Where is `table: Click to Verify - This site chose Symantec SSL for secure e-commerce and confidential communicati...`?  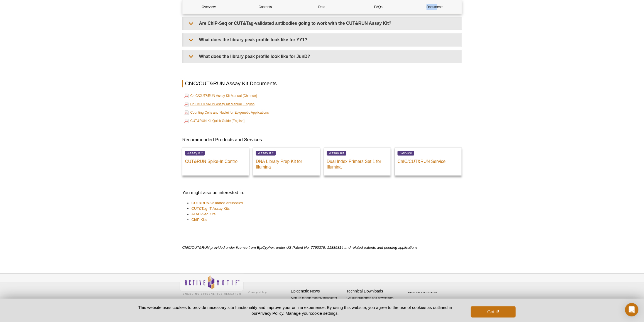 table: Click to Verify - This site chose Symantec SSL for secure e-commerce and confidential communicati... is located at coordinates (423, 289).